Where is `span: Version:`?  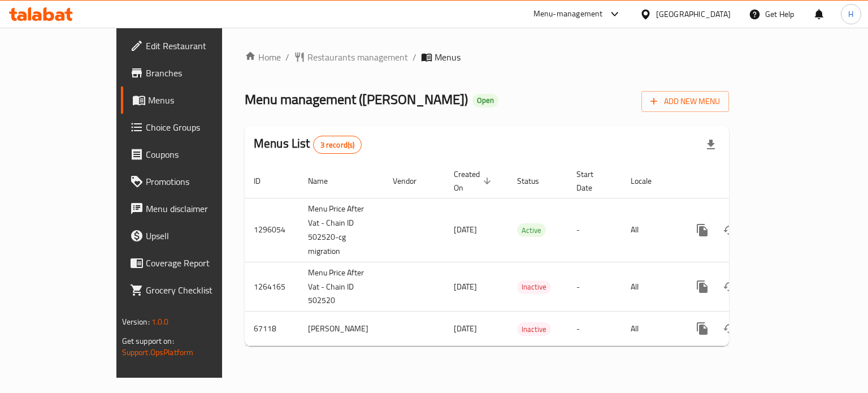 span: Version: is located at coordinates (135, 322).